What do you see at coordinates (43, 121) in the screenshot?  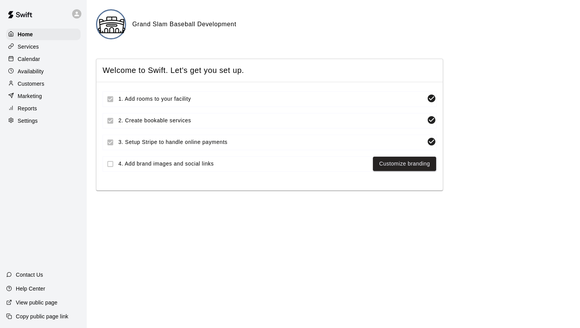 I see `div: Settings` at bounding box center [43, 121].